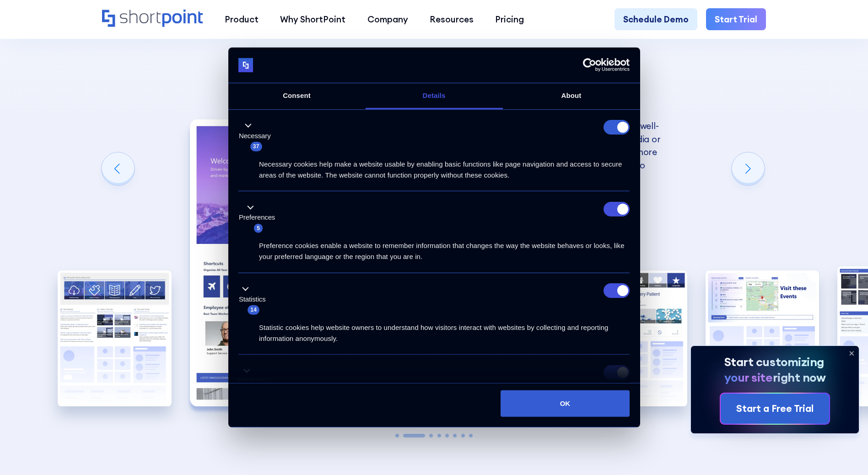 The width and height of the screenshot is (868, 475). What do you see at coordinates (255, 136) in the screenshot?
I see `label: Necessary` at bounding box center [255, 136].